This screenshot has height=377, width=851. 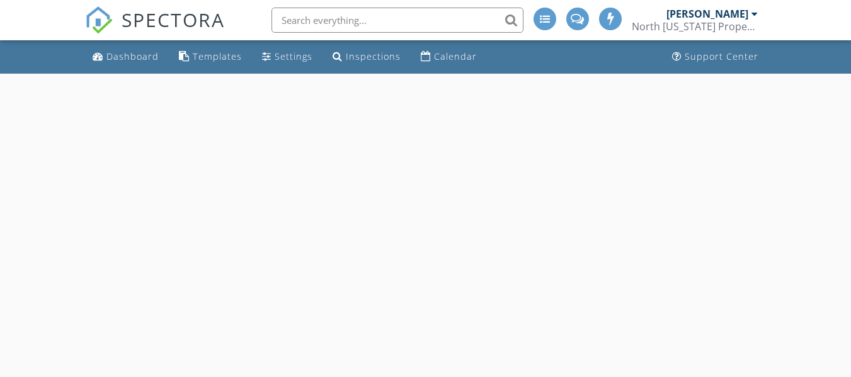 What do you see at coordinates (373, 56) in the screenshot?
I see `div: Inspections` at bounding box center [373, 56].